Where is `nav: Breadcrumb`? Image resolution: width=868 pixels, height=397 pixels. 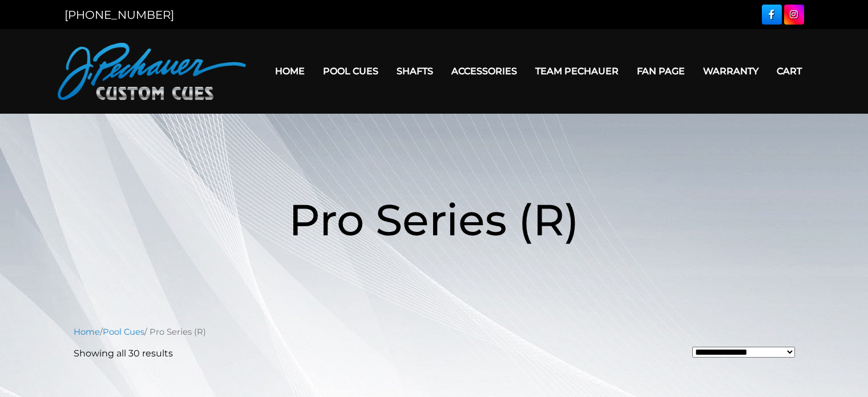 nav: Breadcrumb is located at coordinates (434, 332).